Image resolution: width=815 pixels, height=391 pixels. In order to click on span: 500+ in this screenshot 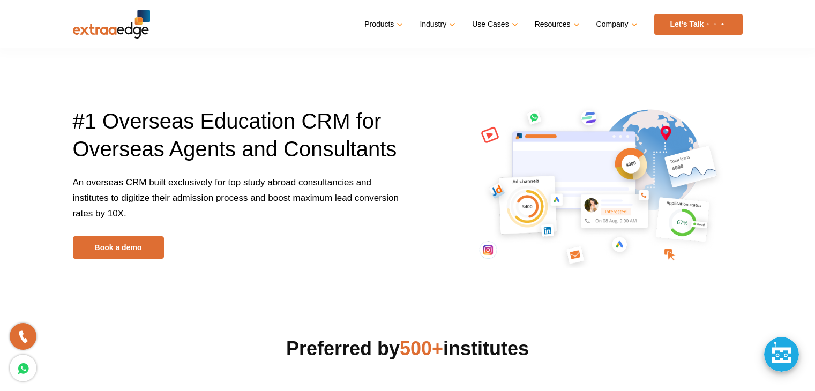, I will do `click(421, 348)`.